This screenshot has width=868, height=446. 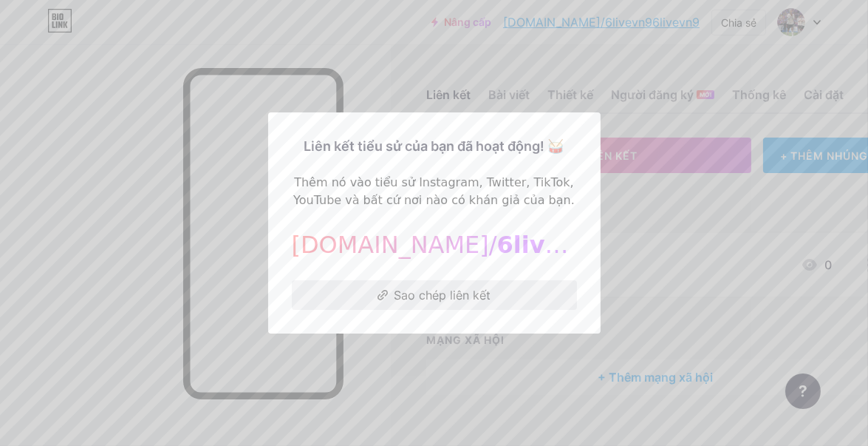 I want to click on font: Sao chép liên kết, so click(x=443, y=295).